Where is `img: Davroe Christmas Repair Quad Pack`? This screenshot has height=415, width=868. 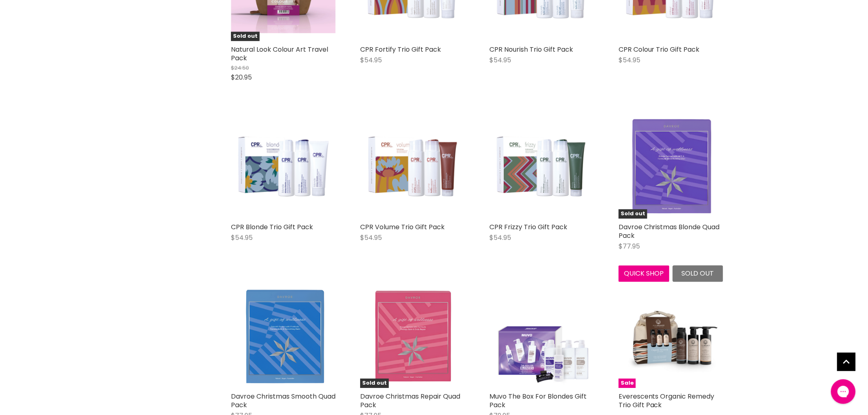 img: Davroe Christmas Repair Quad Pack is located at coordinates (413, 335).